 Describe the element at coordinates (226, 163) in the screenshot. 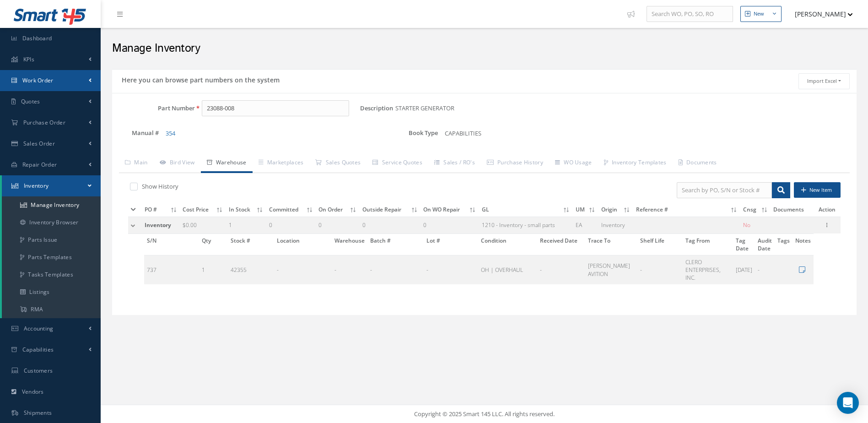

I see `a: Warehouse` at that location.